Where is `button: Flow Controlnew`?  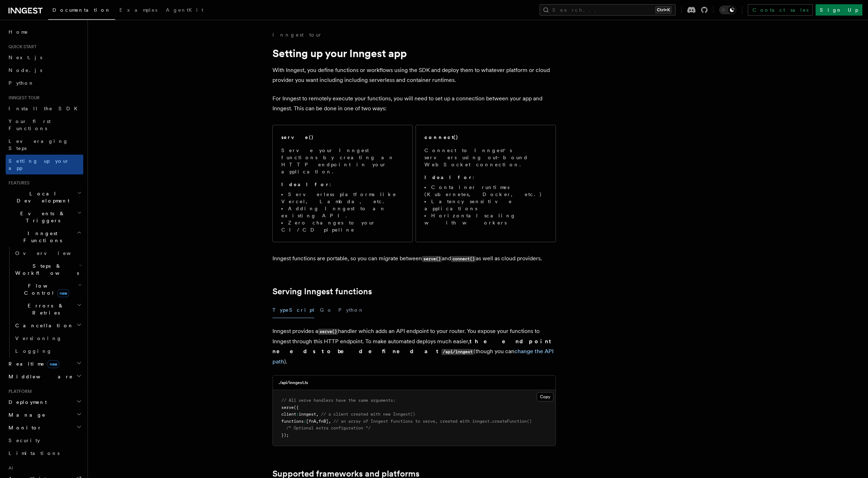 button: Flow Controlnew is located at coordinates (48, 289).